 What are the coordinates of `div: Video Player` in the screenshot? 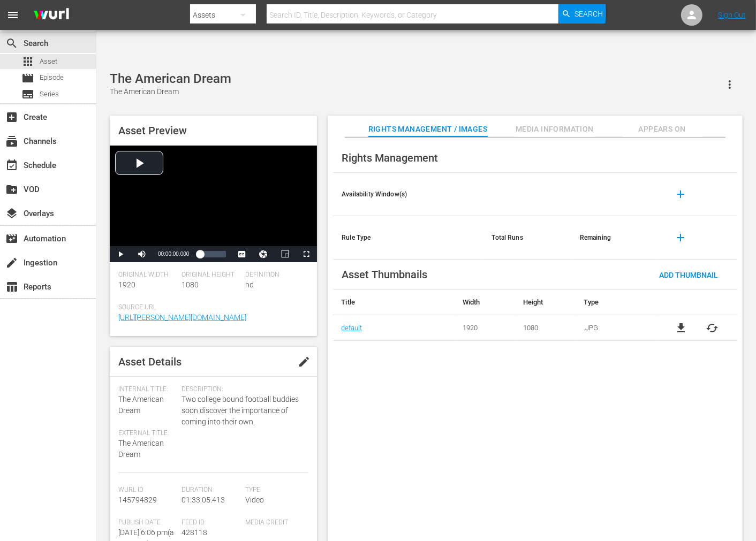 It's located at (213, 204).